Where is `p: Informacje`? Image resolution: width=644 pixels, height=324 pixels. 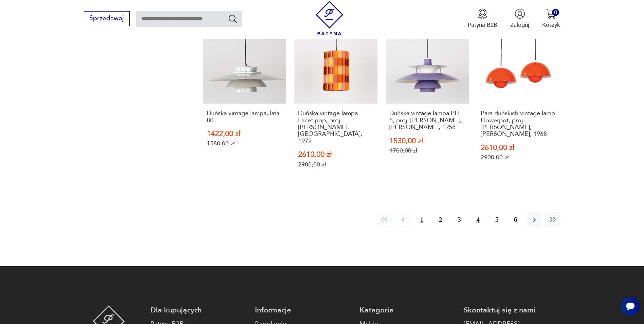 p: Informacje is located at coordinates (303, 310).